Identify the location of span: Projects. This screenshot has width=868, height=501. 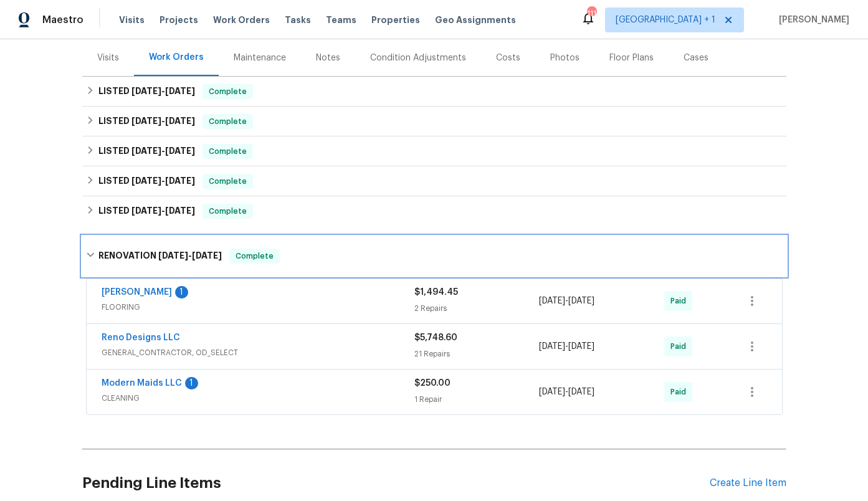
(179, 20).